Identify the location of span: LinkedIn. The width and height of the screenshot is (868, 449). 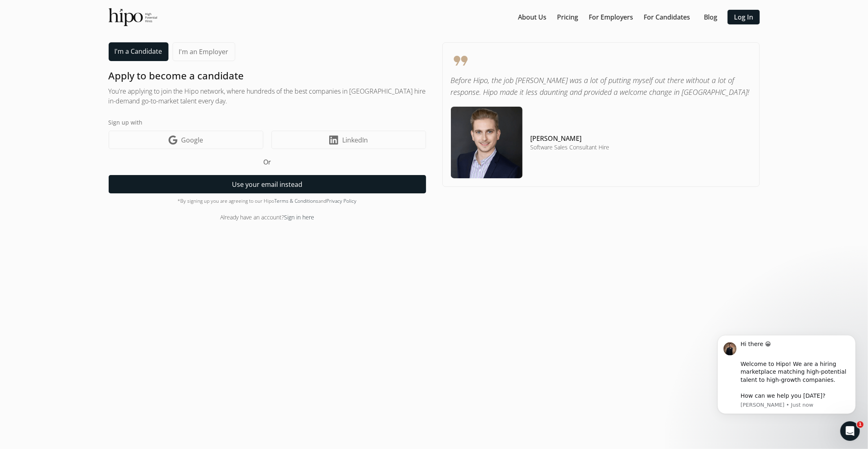
(355, 140).